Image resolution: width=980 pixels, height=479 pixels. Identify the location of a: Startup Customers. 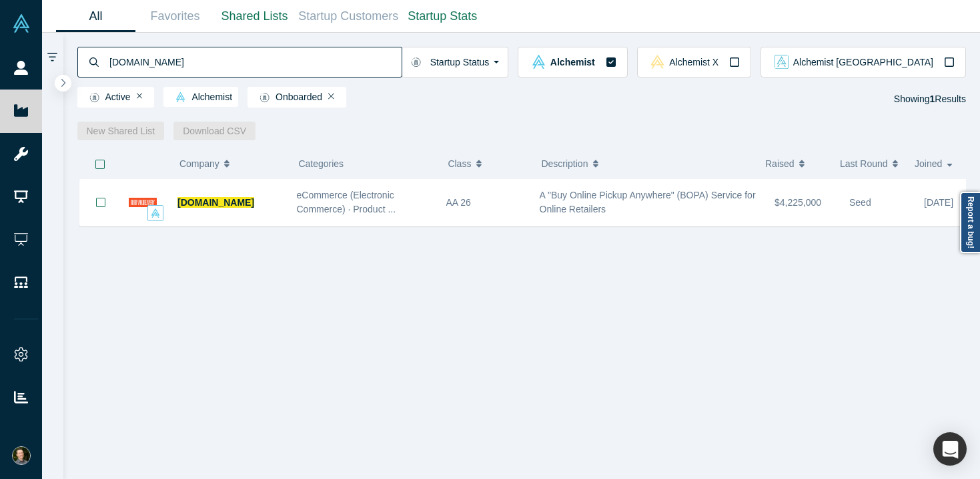
(348, 16).